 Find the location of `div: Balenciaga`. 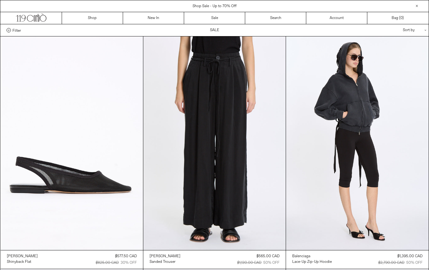

div: Balenciaga is located at coordinates (301, 256).